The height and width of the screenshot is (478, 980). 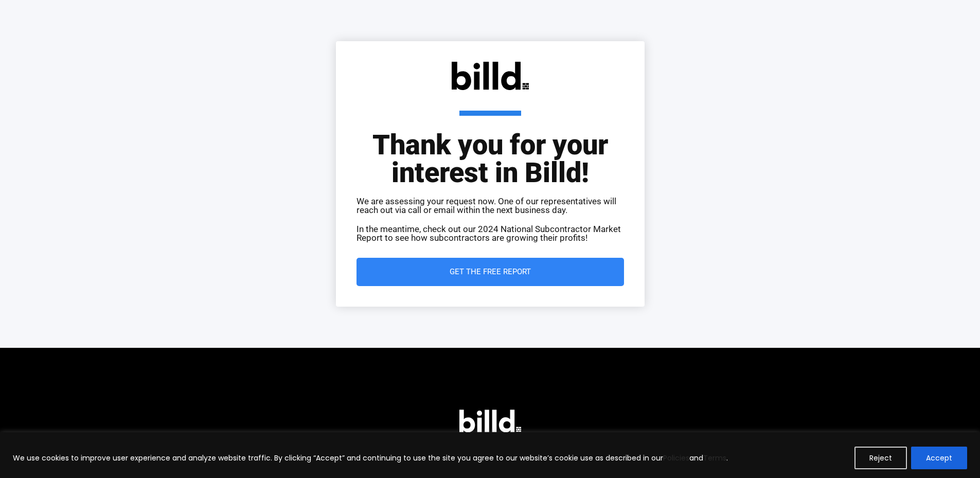 What do you see at coordinates (490, 272) in the screenshot?
I see `a: Get the Free Report` at bounding box center [490, 272].